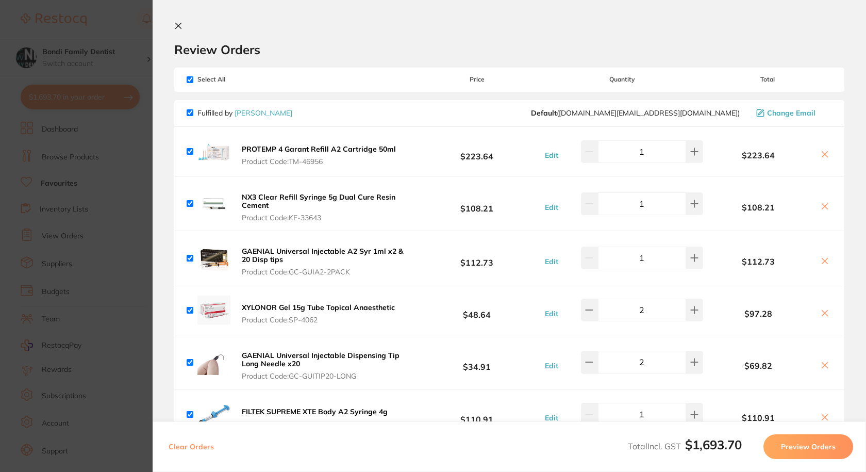 This screenshot has height=472, width=866. I want to click on h2: Review Orders, so click(510, 50).